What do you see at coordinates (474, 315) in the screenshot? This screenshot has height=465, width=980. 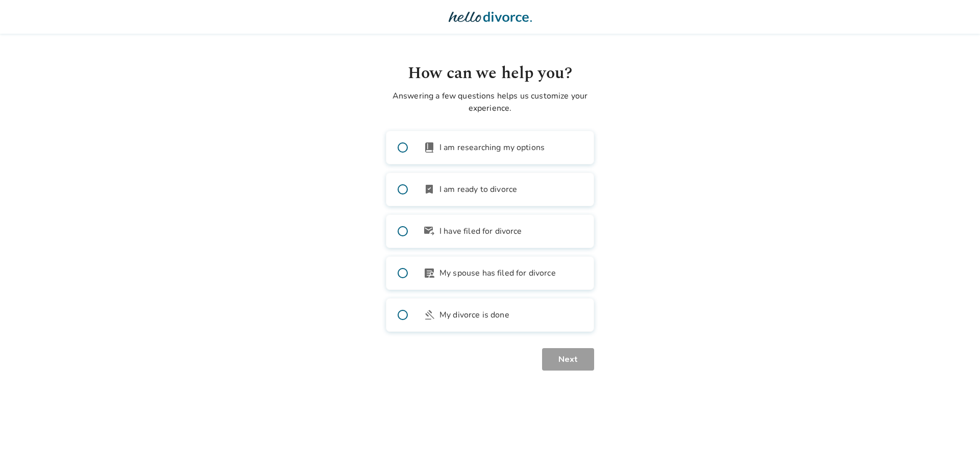 I see `span: My divorce is done` at bounding box center [474, 315].